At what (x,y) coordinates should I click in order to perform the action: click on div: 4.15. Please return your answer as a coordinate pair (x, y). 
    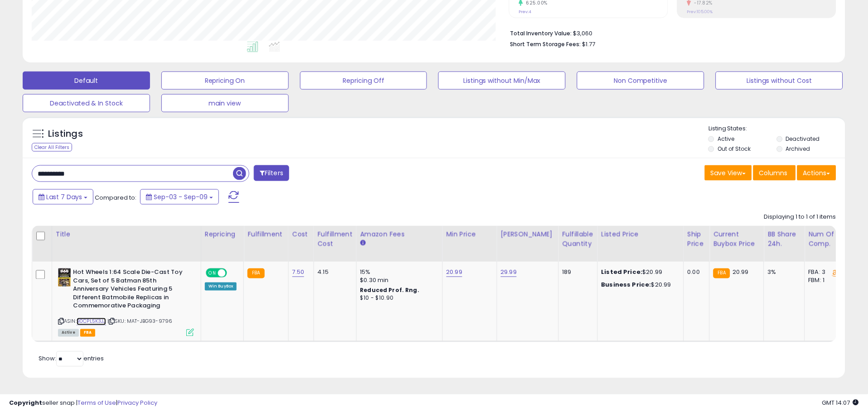
    Looking at the image, I should click on (333, 273).